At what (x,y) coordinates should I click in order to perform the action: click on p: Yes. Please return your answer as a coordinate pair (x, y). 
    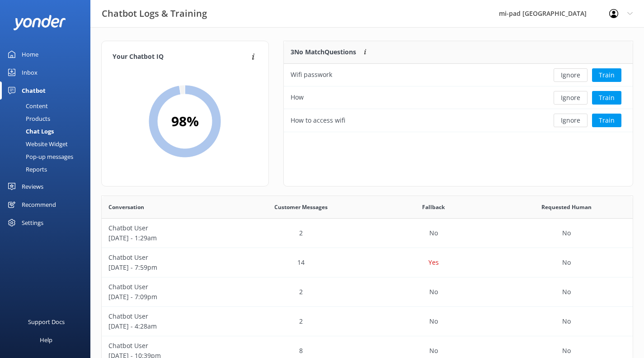
    Looking at the image, I should click on (434, 263).